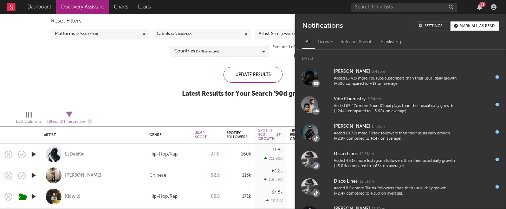 This screenshot has width=506, height=209. Describe the element at coordinates (357, 42) in the screenshot. I see `div: Releases/Events` at that location.